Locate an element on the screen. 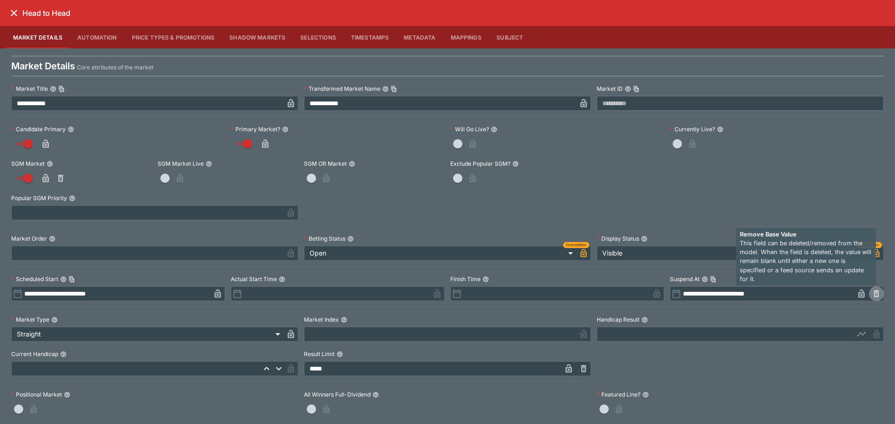 This screenshot has width=895, height=424. p: Handicap Result is located at coordinates (618, 320).